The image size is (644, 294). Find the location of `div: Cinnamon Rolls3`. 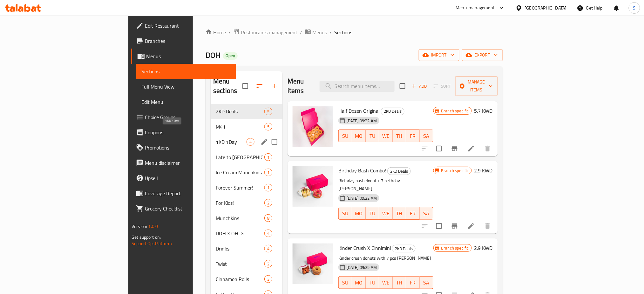

div: Cinnamon Rolls3 is located at coordinates (247, 279).